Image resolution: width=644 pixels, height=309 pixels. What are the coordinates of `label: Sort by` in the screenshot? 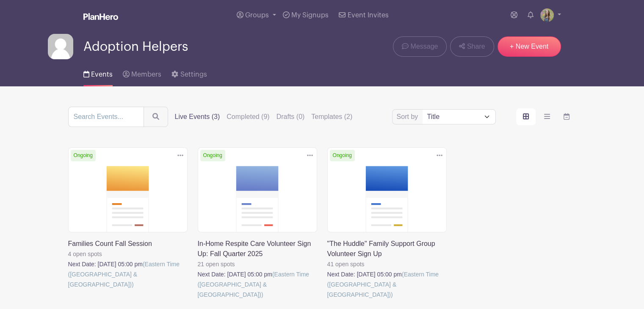 It's located at (409, 117).